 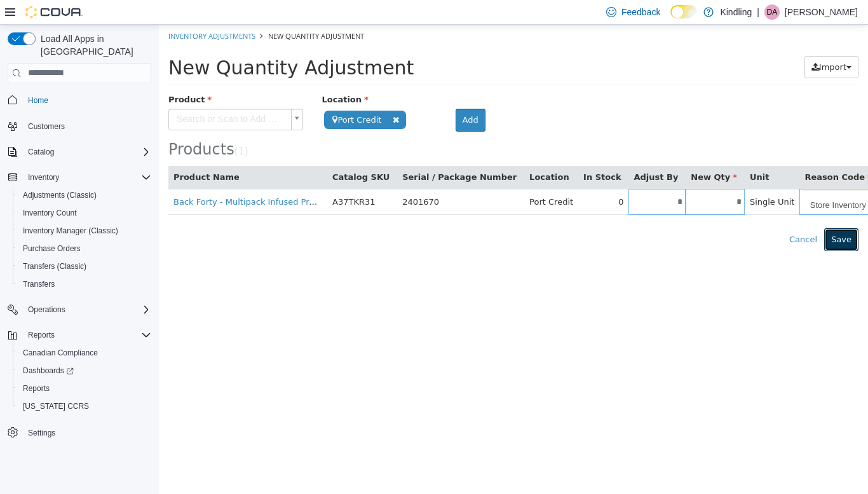 What do you see at coordinates (43, 125) in the screenshot?
I see `span: Products` at bounding box center [43, 125].